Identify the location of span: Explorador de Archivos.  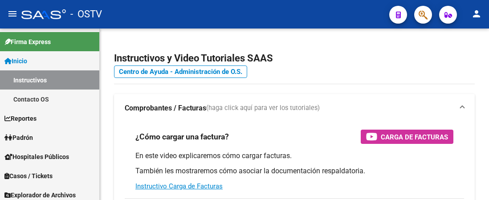
(40, 195).